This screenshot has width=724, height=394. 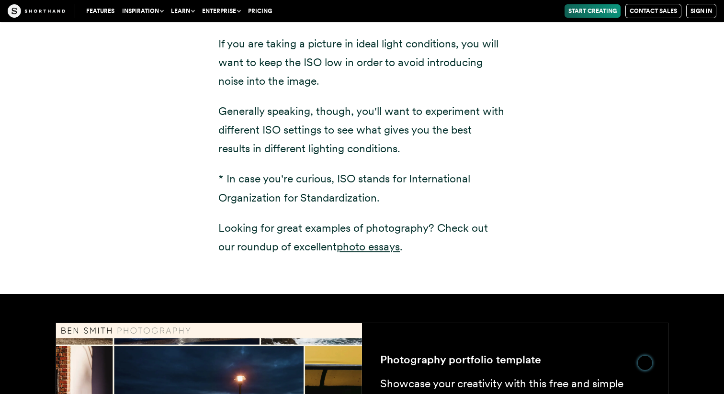 What do you see at coordinates (36, 11) in the screenshot?
I see `img: The Craft` at bounding box center [36, 11].